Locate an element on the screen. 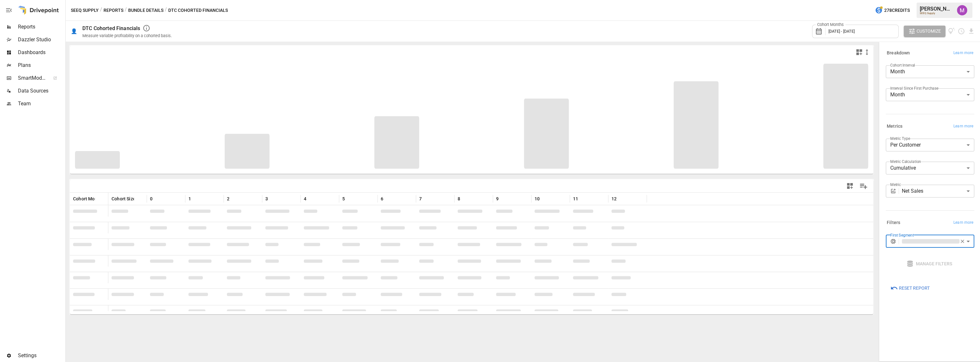 Image resolution: width=980 pixels, height=362 pixels. span: Dazzler Studio is located at coordinates (41, 39).